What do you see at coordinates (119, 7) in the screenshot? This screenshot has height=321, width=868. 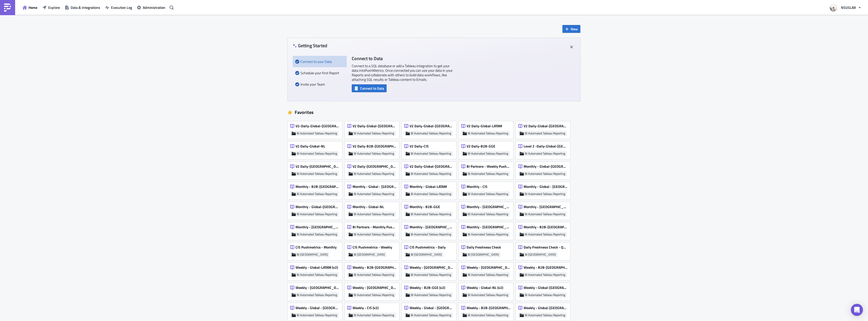 I see `a: Execution Log` at bounding box center [119, 7].